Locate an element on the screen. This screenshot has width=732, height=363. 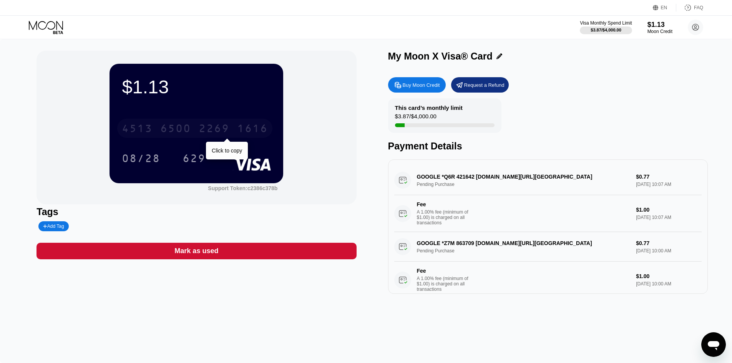
div: 6500 is located at coordinates (176, 130).